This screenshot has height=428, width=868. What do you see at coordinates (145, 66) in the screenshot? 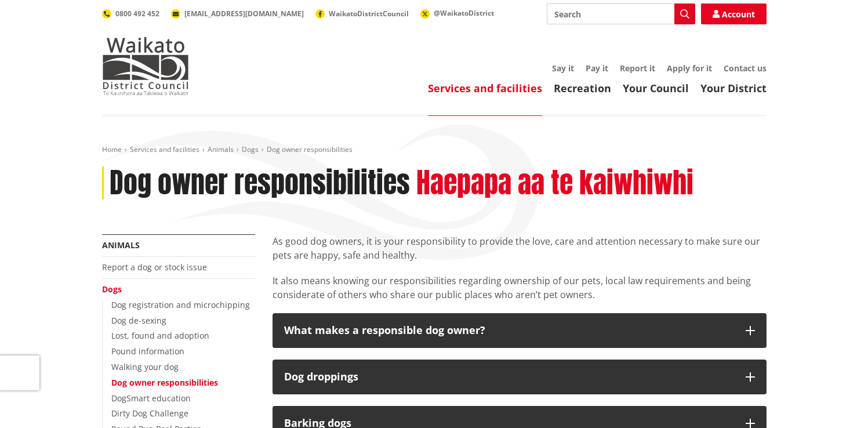
I see `img: Waikato District Council - Te Kaunihera aa Takiwaa o Waikato` at bounding box center [145, 66].